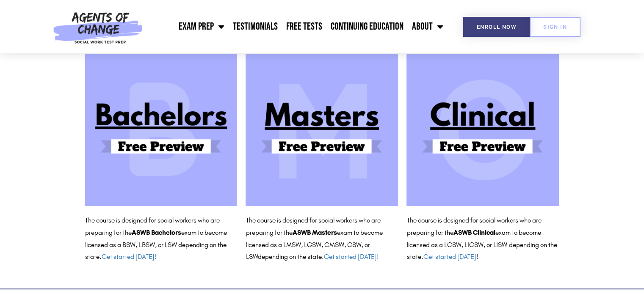  I want to click on span: depending on the state., so click(318, 256).